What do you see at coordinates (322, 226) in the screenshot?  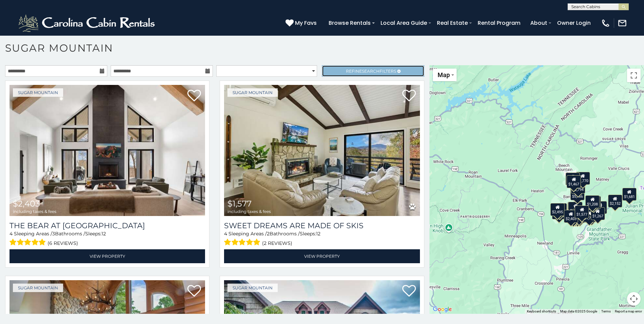 I see `a: Sweet Dreams Are Made Of Skis` at bounding box center [322, 226].